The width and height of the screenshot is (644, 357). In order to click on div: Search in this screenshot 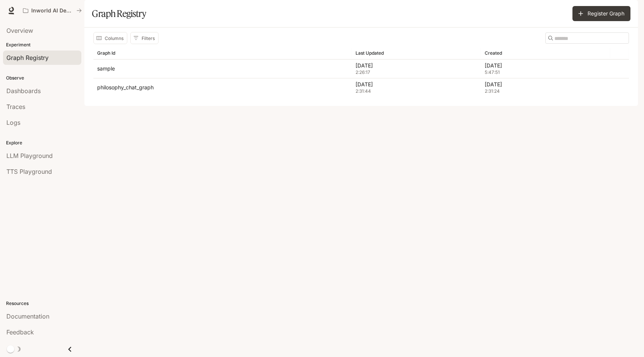, I will do `click(587, 38)`.